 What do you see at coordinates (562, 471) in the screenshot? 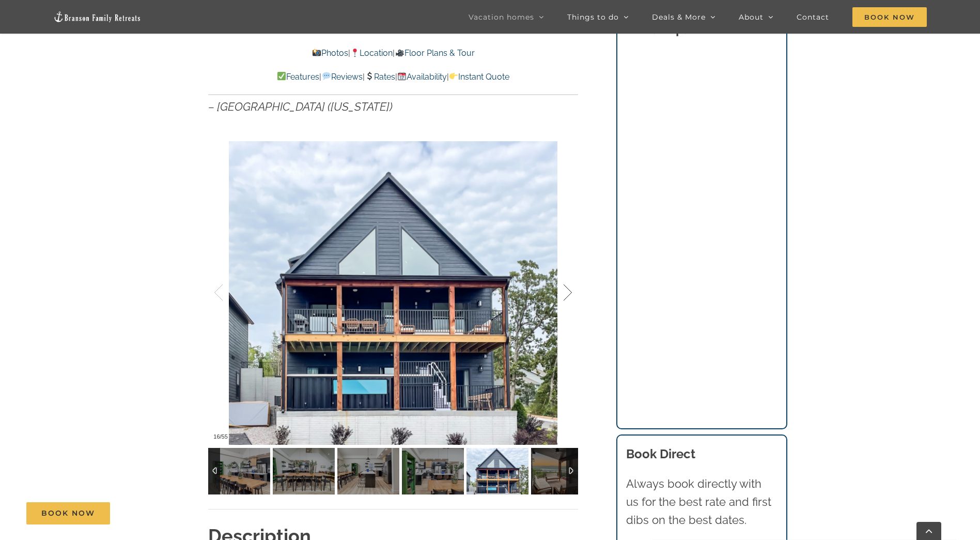
I see `img: Thistle-Cottage-vacation-home-private-pool-Table-Rock-Lake-1106-Edit-scaled.jpg-nggid041426-ngg0d...` at bounding box center [562, 471].